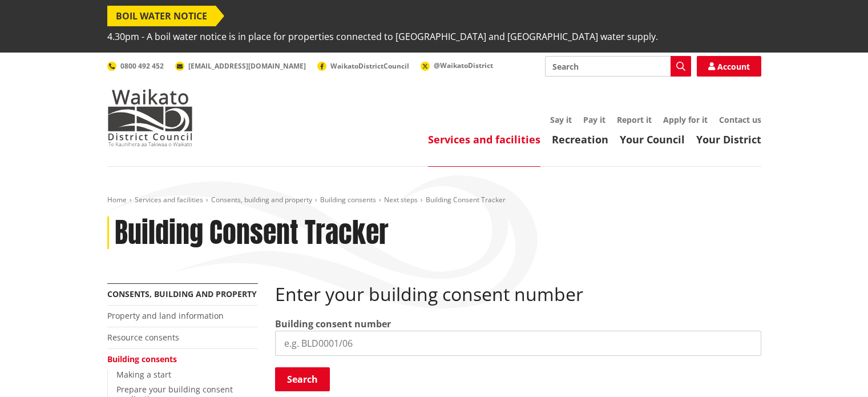  What do you see at coordinates (251, 233) in the screenshot?
I see `h1: Building Consent Tracker` at bounding box center [251, 233].